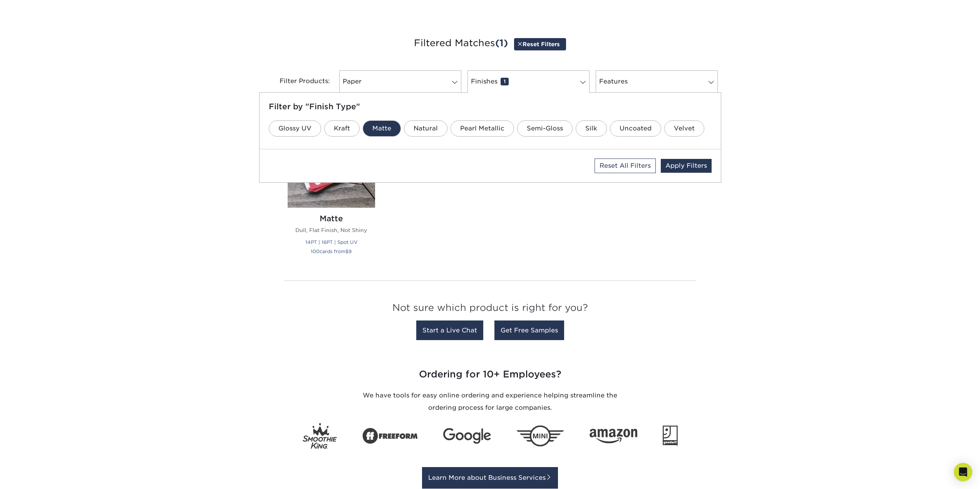  I want to click on a: Reset All Filters, so click(625, 166).